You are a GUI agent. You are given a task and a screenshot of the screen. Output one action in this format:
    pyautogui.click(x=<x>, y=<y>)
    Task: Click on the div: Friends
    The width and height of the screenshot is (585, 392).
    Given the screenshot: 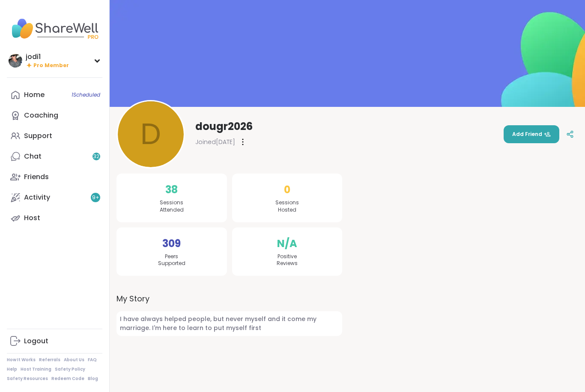 What is the action you would take?
    pyautogui.click(x=36, y=177)
    